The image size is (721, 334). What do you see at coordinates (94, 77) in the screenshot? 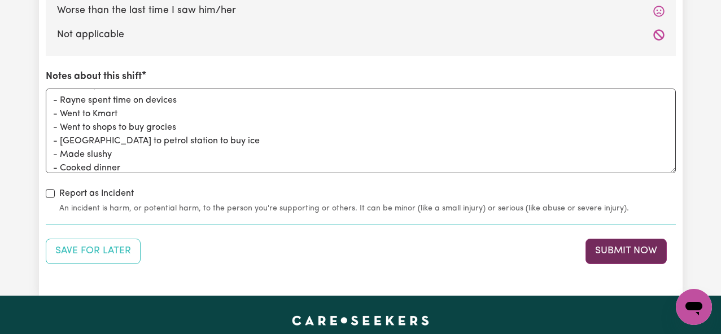
I see `label: Notes about this shift` at bounding box center [94, 77].